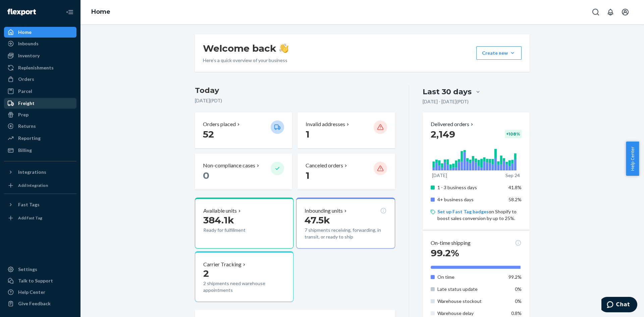 This screenshot has height=317, width=644. Describe the element at coordinates (470, 301) in the screenshot. I see `p: Warehouse stockout` at that location.